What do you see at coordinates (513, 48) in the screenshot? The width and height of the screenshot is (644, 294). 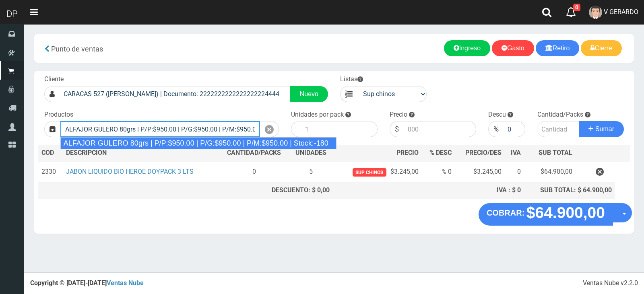 I see `a: Gasto` at bounding box center [513, 48].